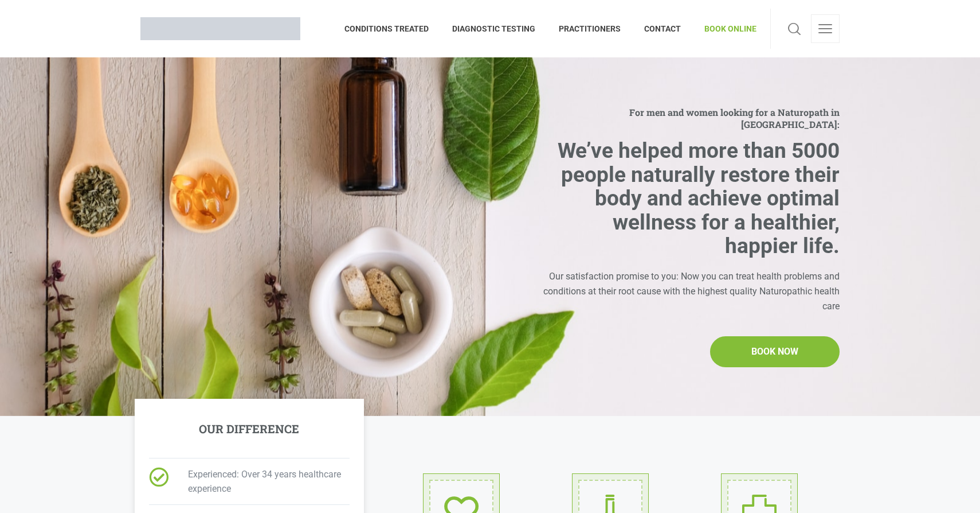 The height and width of the screenshot is (513, 980). Describe the element at coordinates (663, 28) in the screenshot. I see `span: CONTACT` at that location.